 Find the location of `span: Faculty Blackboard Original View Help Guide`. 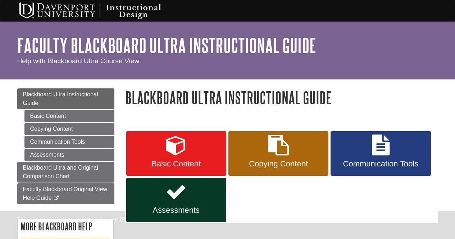

span: Faculty Blackboard Original View Help Guide is located at coordinates (65, 194).